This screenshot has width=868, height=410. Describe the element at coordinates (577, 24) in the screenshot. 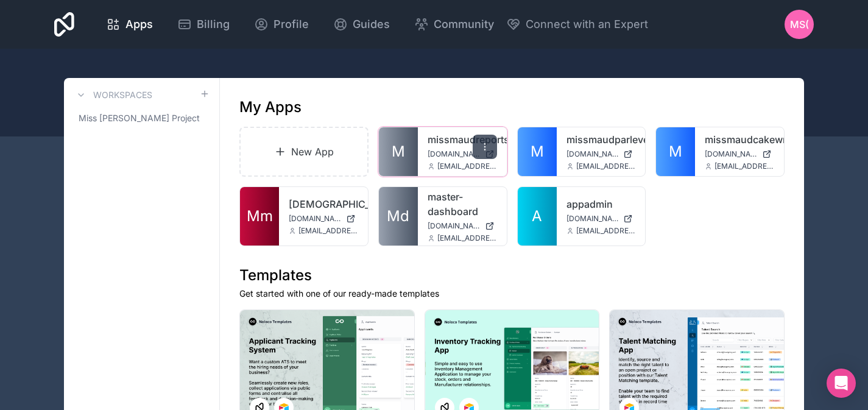

I see `button: Connect with an Expert` at that location.